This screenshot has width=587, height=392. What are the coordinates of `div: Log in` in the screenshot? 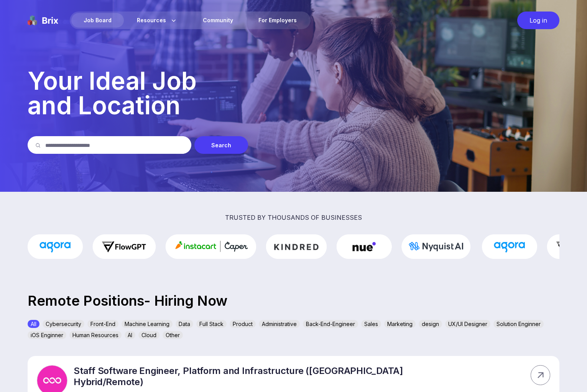 It's located at (538, 20).